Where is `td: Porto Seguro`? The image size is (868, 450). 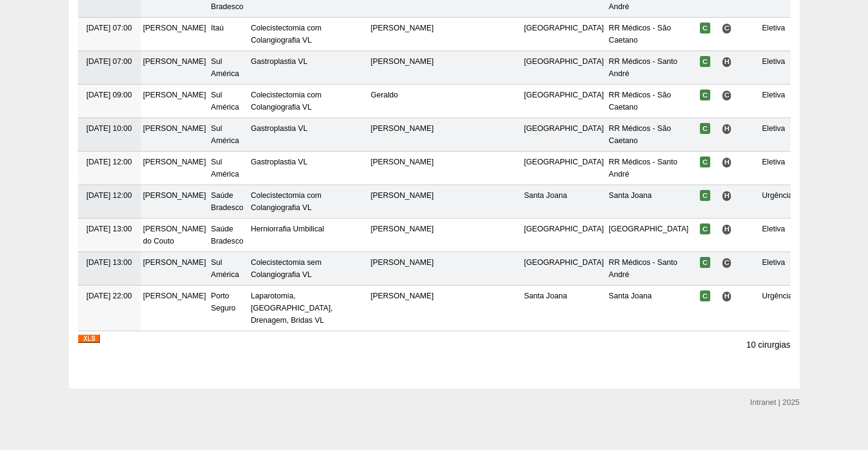 td: Porto Seguro is located at coordinates (228, 308).